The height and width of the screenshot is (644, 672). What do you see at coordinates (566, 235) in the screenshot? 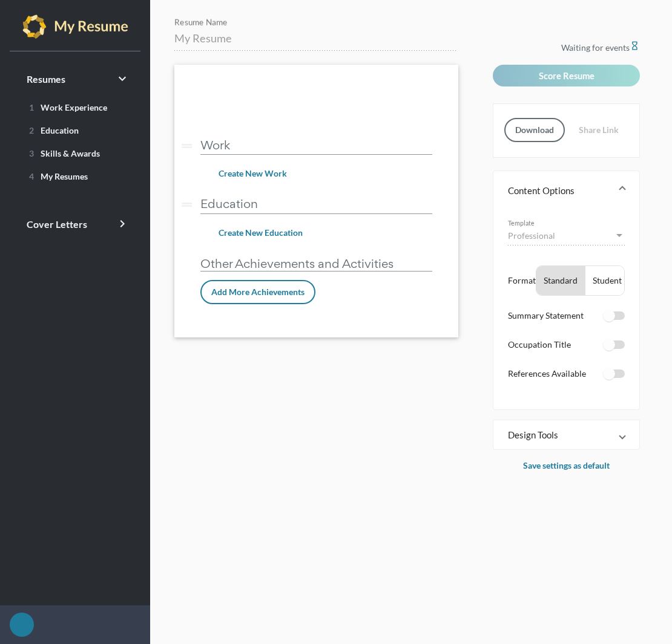
I see `mat-select: Template` at bounding box center [566, 235].